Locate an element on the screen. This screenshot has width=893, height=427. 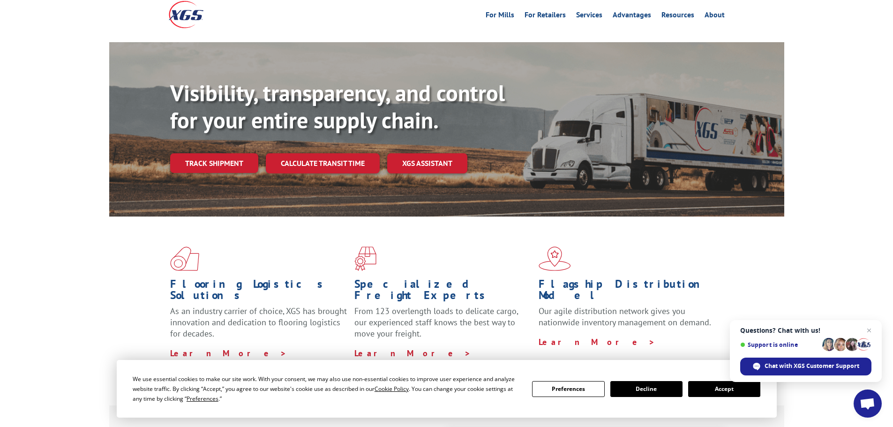
span: Cookie Policy is located at coordinates (391, 389).